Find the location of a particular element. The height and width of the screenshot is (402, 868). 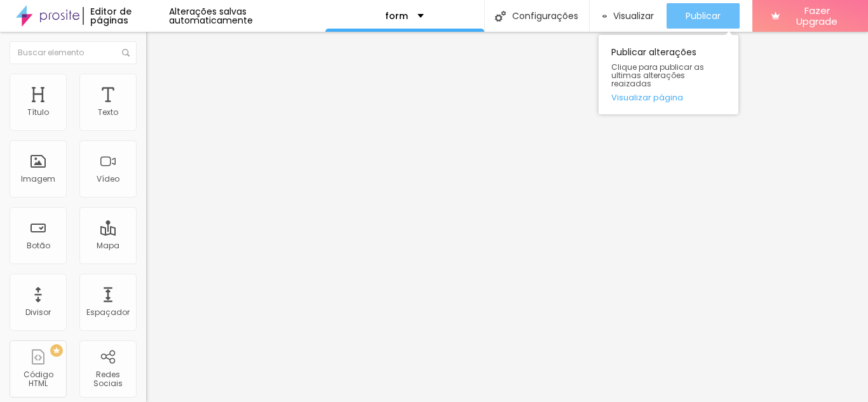

div: Imagem is located at coordinates (38, 179).